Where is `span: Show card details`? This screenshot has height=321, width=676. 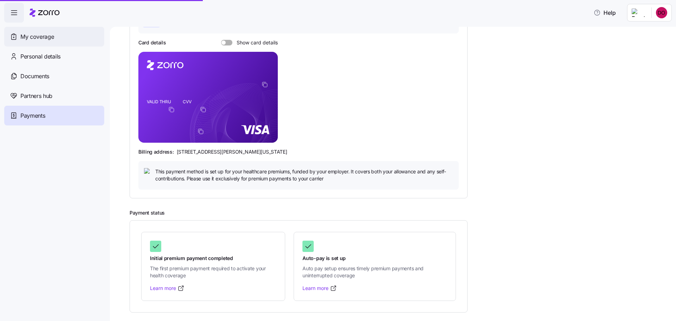
span: Show card details is located at coordinates (255, 43).